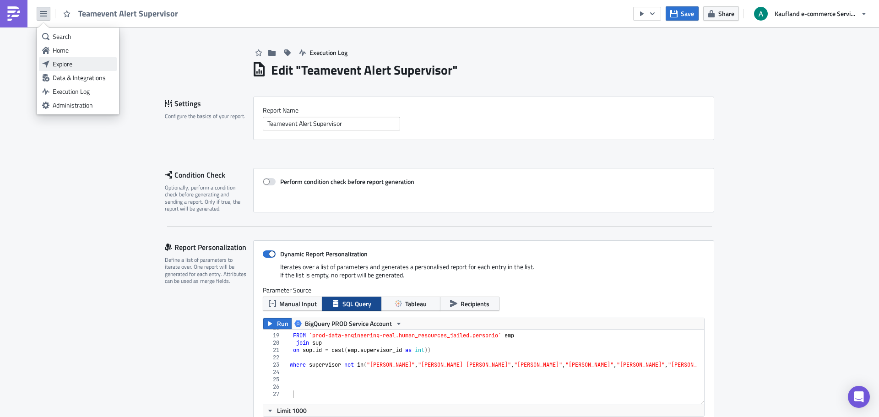 The width and height of the screenshot is (879, 417). What do you see at coordinates (858, 397) in the screenshot?
I see `div: Open Intercom Messenger` at bounding box center [858, 397].